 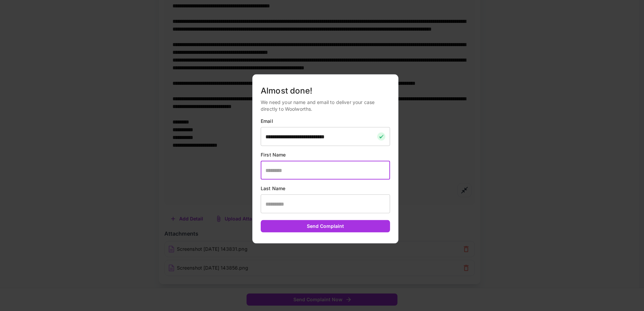 What do you see at coordinates (326, 155) in the screenshot?
I see `p: First Name` at bounding box center [326, 155].